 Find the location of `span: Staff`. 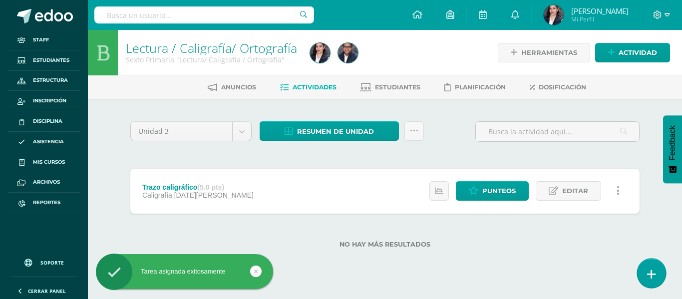

span: Staff is located at coordinates (41, 40).